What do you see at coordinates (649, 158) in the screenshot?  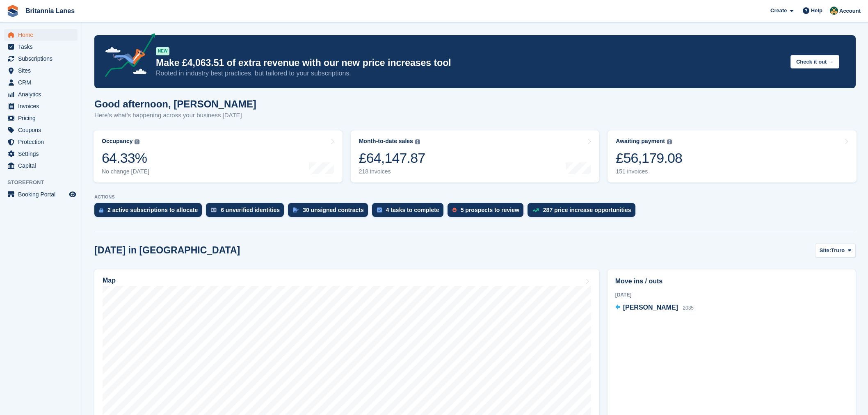 I see `div: £56,179.08` at bounding box center [649, 158].